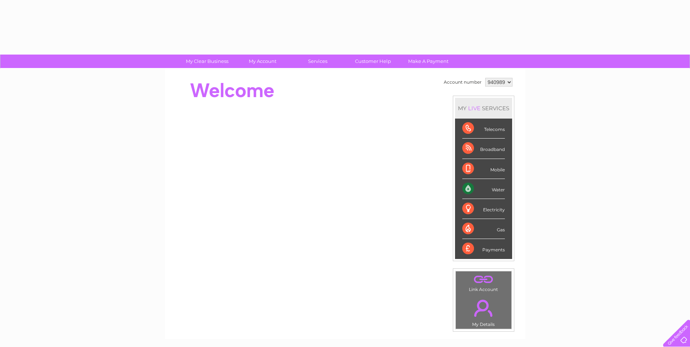  I want to click on div: Electricity, so click(483, 209).